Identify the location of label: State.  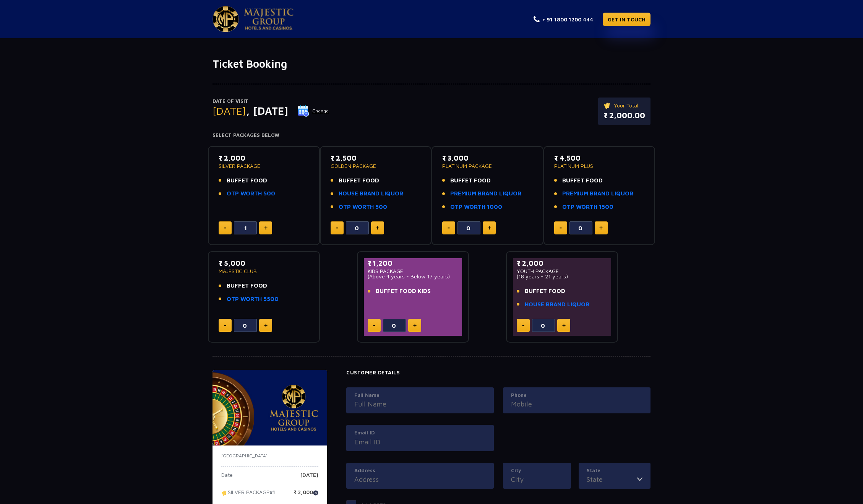
(615, 471).